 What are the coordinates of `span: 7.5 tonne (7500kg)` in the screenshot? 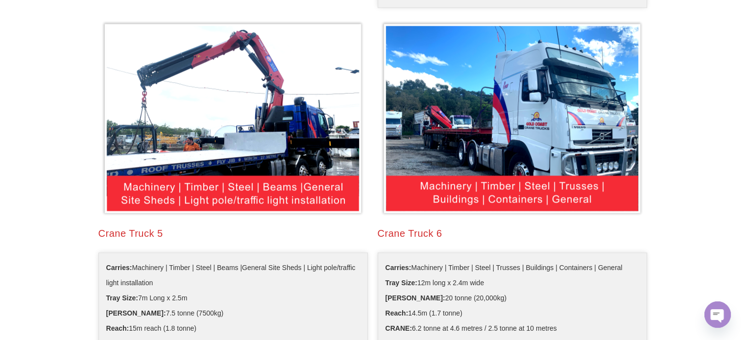 It's located at (165, 313).